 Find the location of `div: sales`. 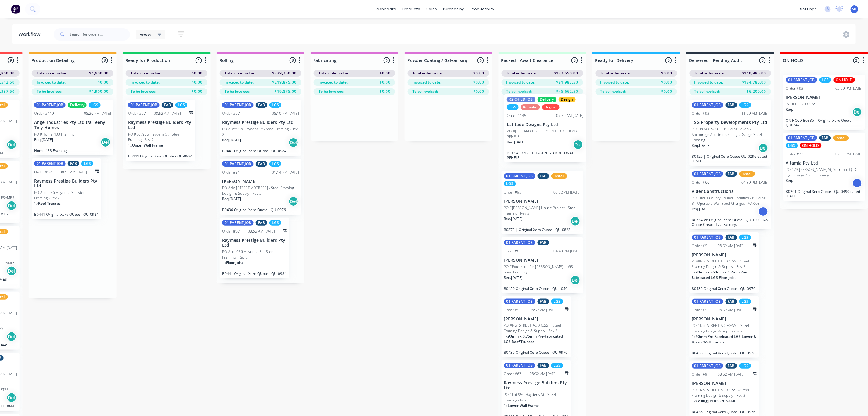

div: sales is located at coordinates (432, 9).